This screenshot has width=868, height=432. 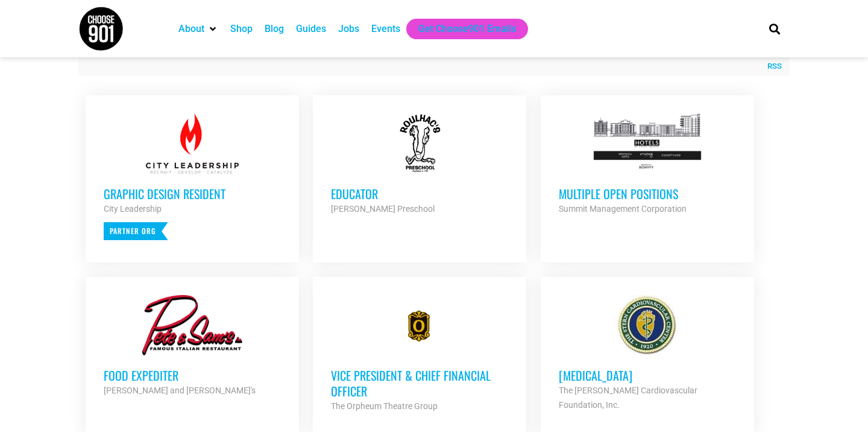 What do you see at coordinates (311, 29) in the screenshot?
I see `a: Guides` at bounding box center [311, 29].